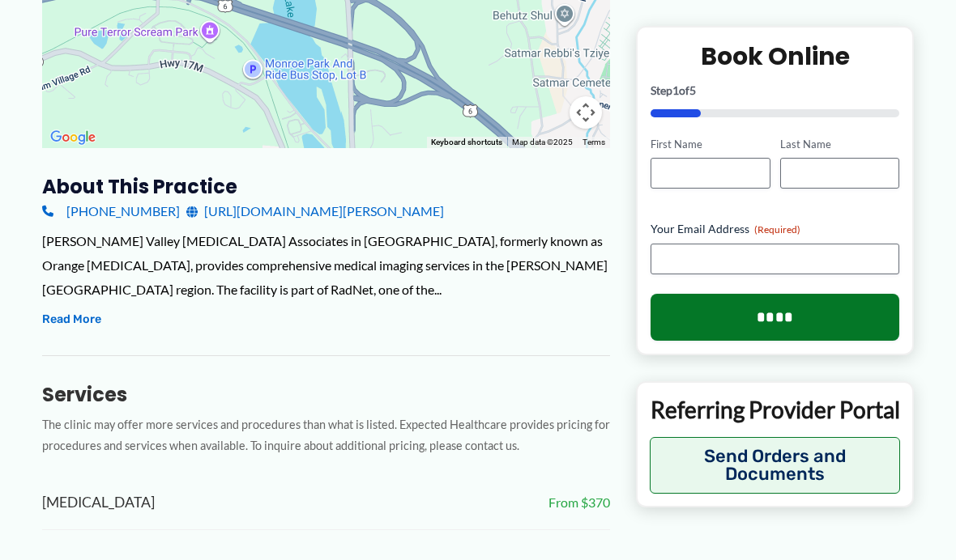 Image resolution: width=956 pixels, height=560 pixels. Describe the element at coordinates (693, 90) in the screenshot. I see `span: 5` at that location.